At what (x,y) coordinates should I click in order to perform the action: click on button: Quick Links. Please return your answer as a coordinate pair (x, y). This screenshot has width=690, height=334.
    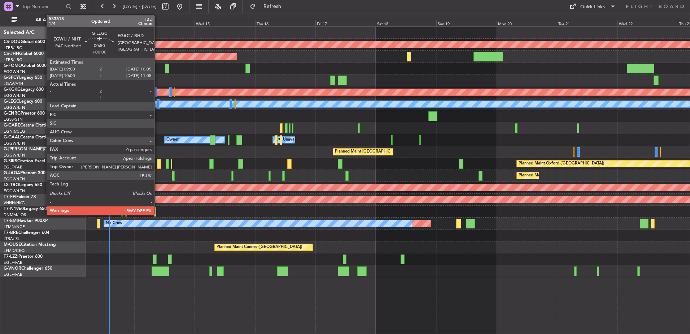
    Looking at the image, I should click on (593, 7).